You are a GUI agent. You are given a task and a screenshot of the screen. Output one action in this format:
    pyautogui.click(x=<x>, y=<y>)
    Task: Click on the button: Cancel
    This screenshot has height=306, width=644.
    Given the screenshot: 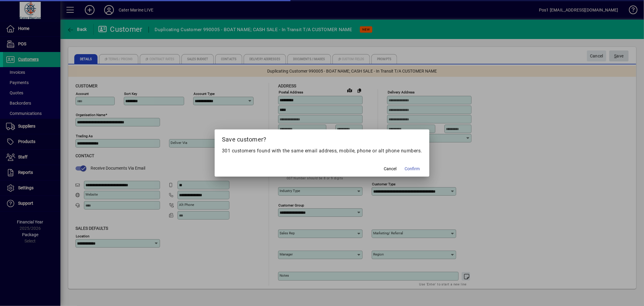 What is the action you would take?
    pyautogui.click(x=390, y=169)
    